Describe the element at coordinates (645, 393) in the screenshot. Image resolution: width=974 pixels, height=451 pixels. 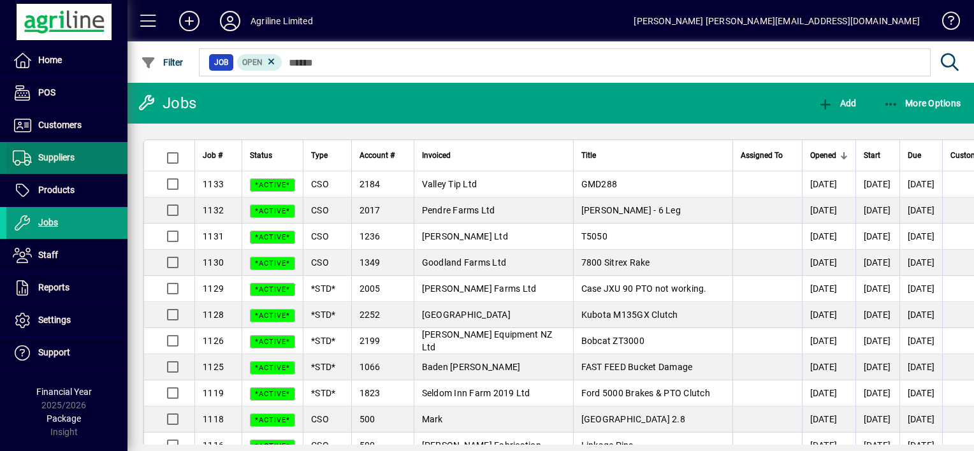
I see `span: Ford 5000 Brakes & PTO Clutch` at that location.